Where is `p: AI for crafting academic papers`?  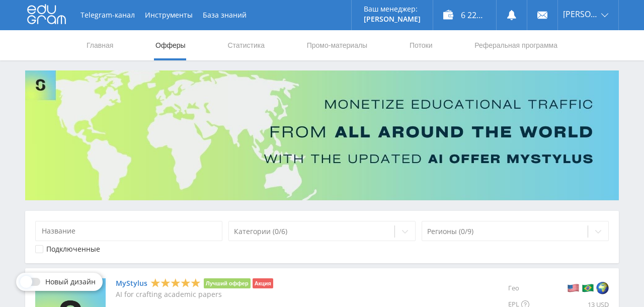 p: AI for crafting academic papers is located at coordinates (194, 294).